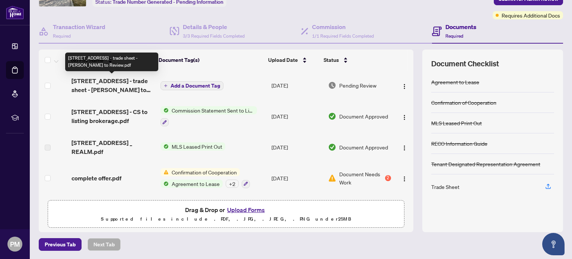 The width and height of the screenshot is (572, 259). Describe the element at coordinates (112, 60) in the screenshot. I see `th: (6) File Name` at that location.